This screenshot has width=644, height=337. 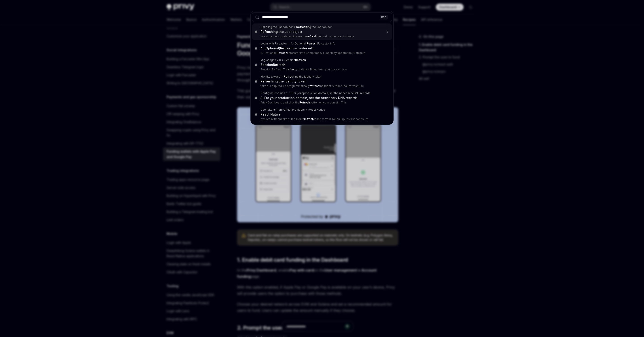 What do you see at coordinates (283, 110) in the screenshot?
I see `div: Use tokens from OAuth providers` at bounding box center [283, 110].